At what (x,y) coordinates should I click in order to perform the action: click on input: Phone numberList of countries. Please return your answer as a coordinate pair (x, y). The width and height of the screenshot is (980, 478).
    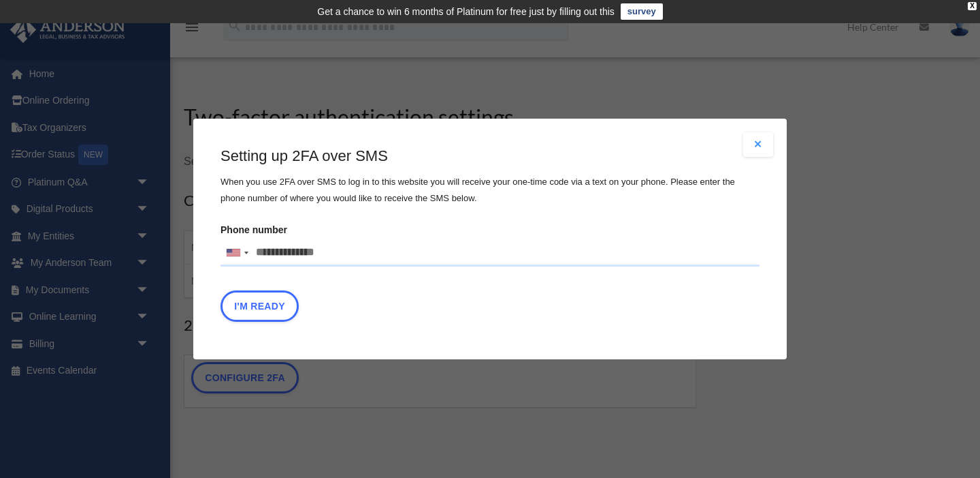
    Looking at the image, I should click on (490, 253).